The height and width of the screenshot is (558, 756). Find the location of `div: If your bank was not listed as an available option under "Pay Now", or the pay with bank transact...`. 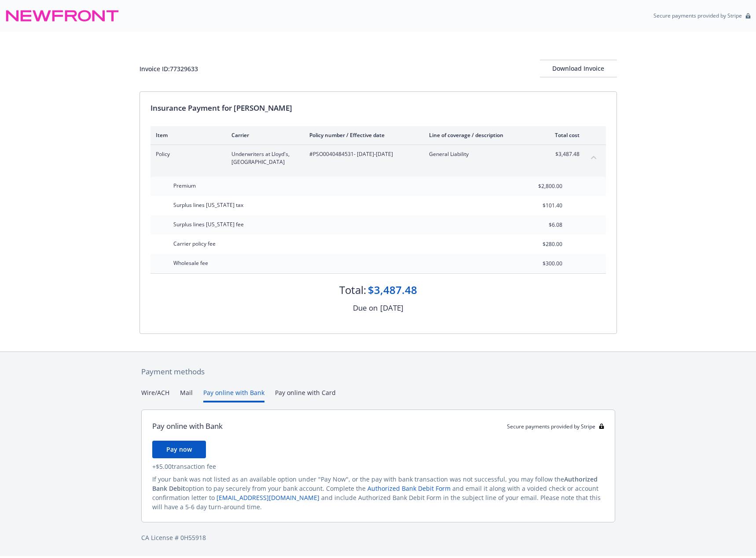

div: If your bank was not listed as an available option under "Pay Now", or the pay with bank transact... is located at coordinates (378, 493).